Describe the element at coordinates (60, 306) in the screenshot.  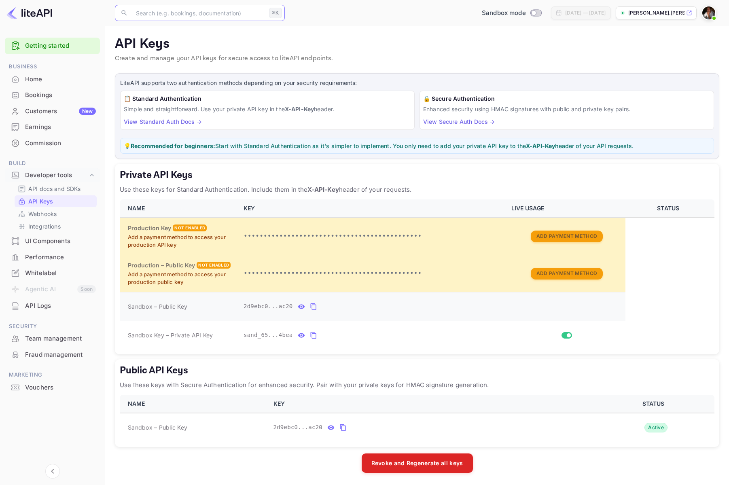
I see `div: API Logs` at that location.